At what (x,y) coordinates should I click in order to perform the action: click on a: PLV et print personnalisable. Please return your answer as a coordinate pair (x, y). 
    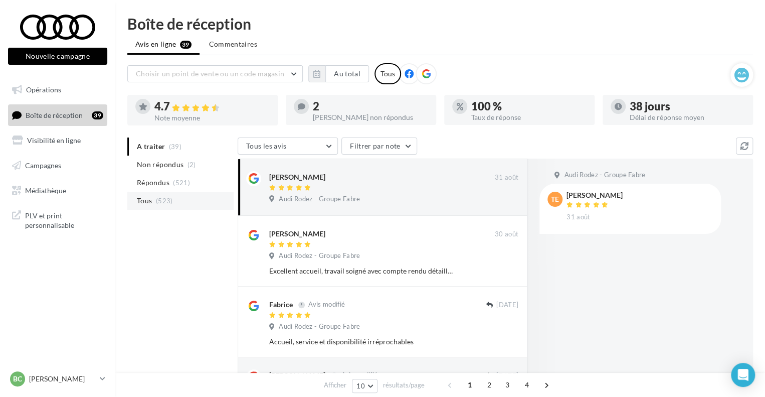
    Looking at the image, I should click on (58, 219).